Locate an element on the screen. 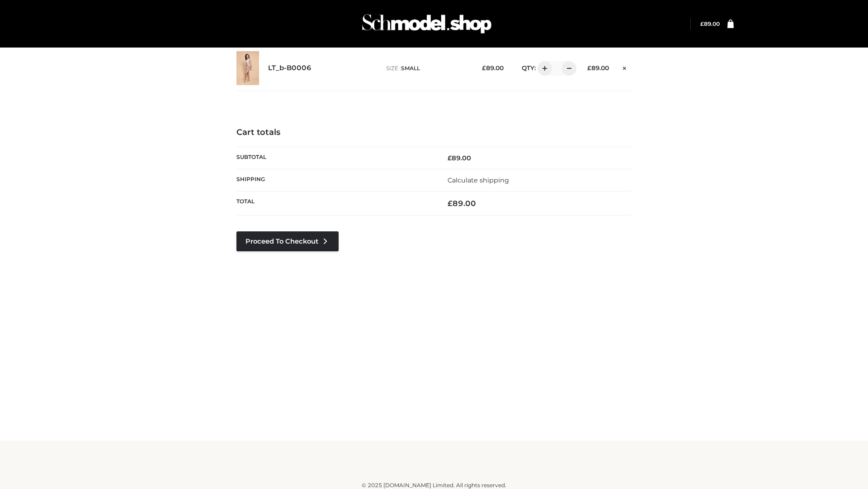 This screenshot has height=489, width=868. span: SMALL is located at coordinates (410, 68).